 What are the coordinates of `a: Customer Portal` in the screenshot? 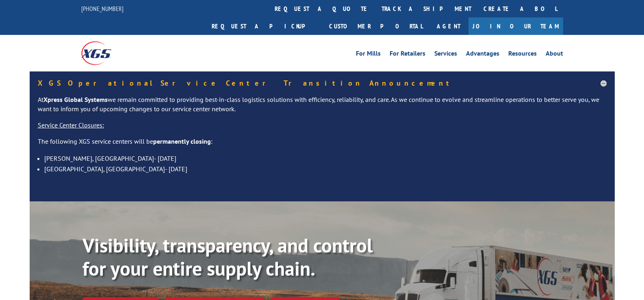 It's located at (376, 26).